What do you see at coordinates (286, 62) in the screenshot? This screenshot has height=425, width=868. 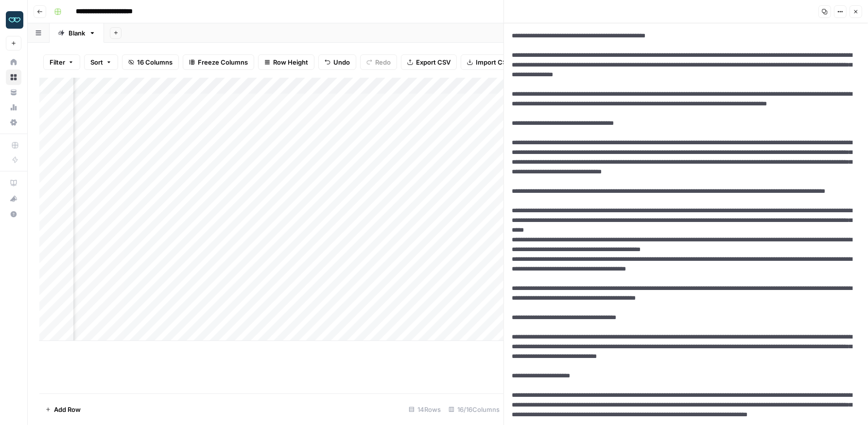 I see `button: Row Height` at bounding box center [286, 62].